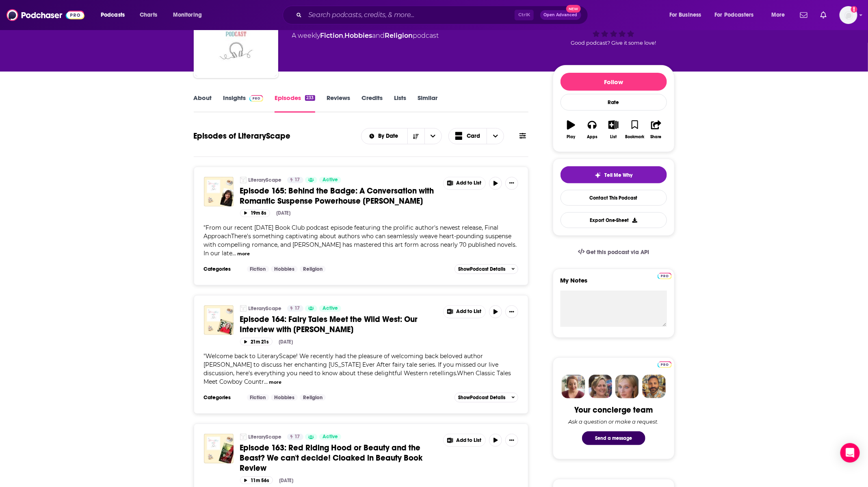 This screenshot has width=868, height=487. Describe the element at coordinates (617, 252) in the screenshot. I see `span: Get this podcast via API` at that location.